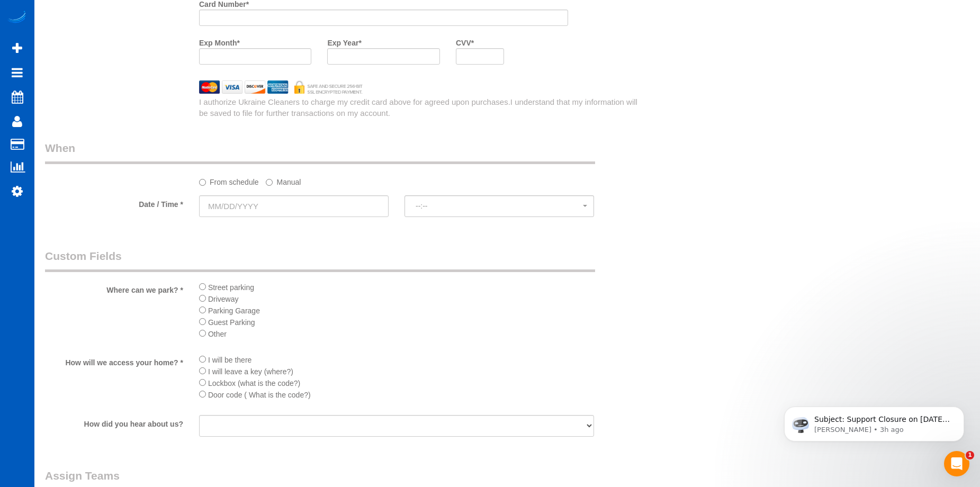  I want to click on label: Where can we park? *, so click(114, 288).